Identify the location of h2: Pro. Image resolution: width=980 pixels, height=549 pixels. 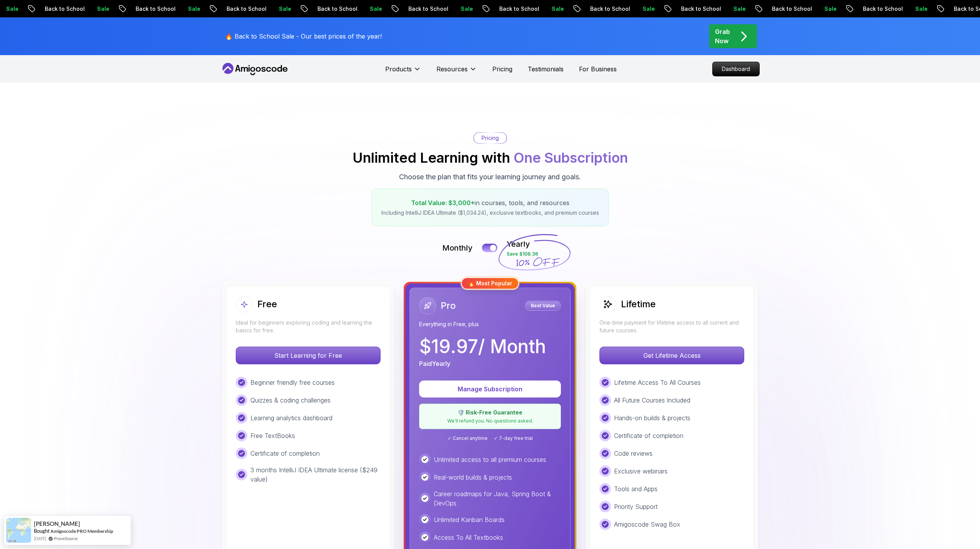
(448, 306).